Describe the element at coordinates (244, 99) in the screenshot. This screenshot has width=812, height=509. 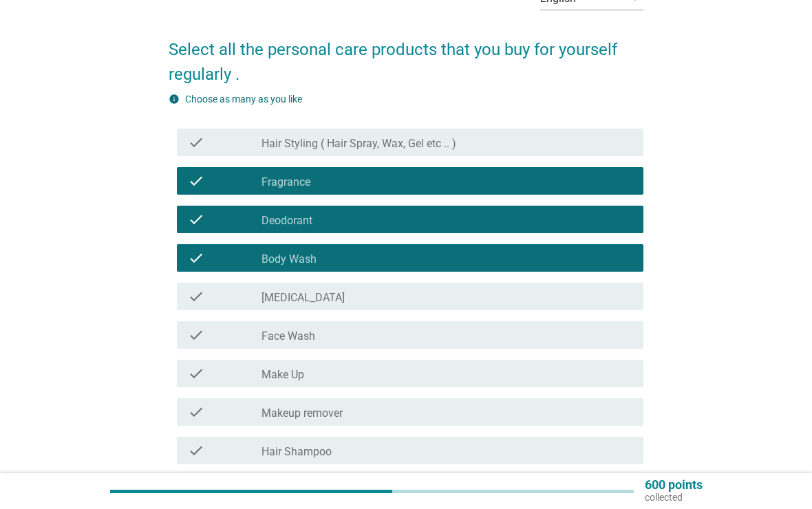
I see `label: Choose as many as you like` at that location.